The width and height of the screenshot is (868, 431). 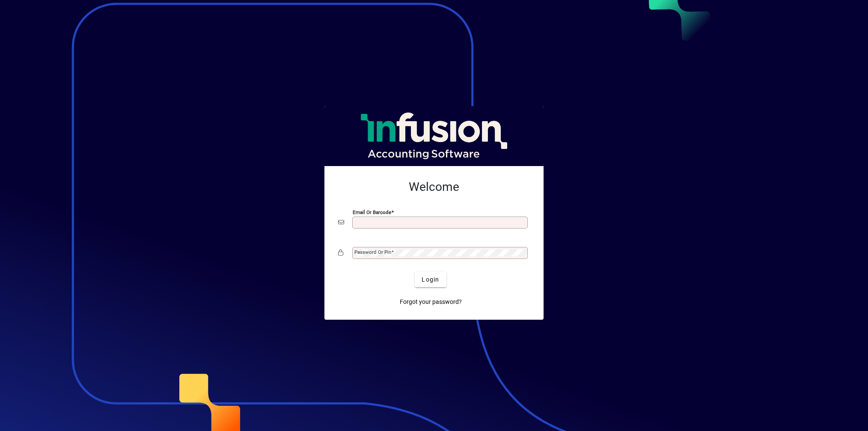 I want to click on span: Forgot your password?, so click(x=431, y=302).